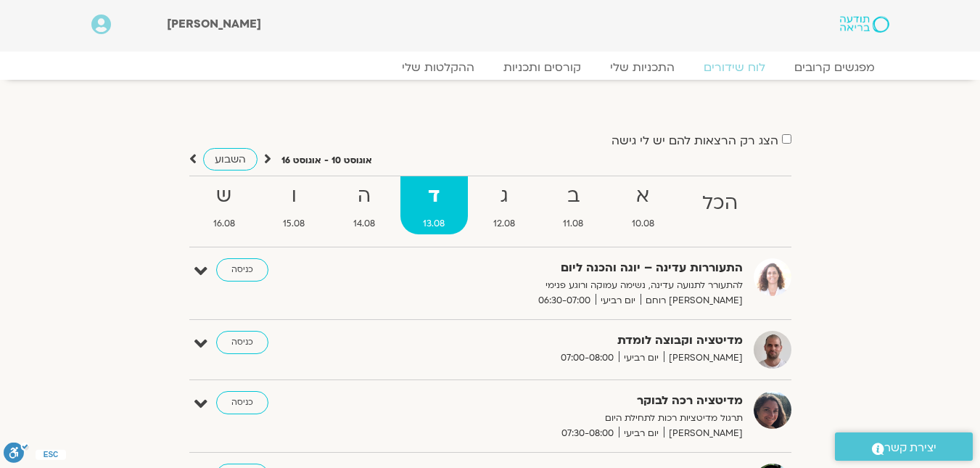 This screenshot has width=980, height=468. What do you see at coordinates (224, 224) in the screenshot?
I see `span: 16.08` at bounding box center [224, 224].